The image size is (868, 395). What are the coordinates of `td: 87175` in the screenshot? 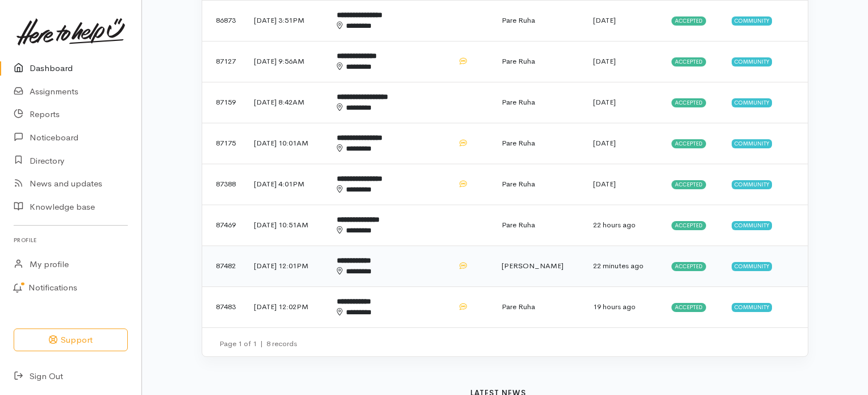 It's located at (223, 143).